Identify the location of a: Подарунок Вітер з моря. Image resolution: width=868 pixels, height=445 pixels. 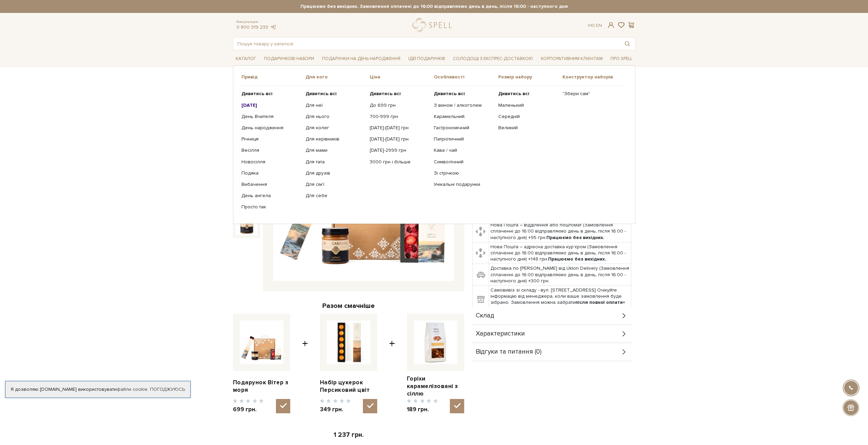
(262, 387).